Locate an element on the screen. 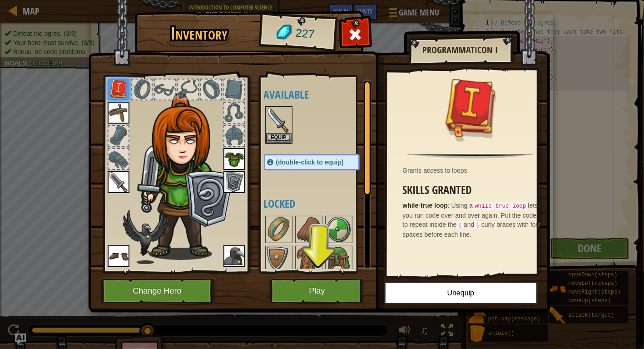  h2: Programmaticon I is located at coordinates (461, 50).